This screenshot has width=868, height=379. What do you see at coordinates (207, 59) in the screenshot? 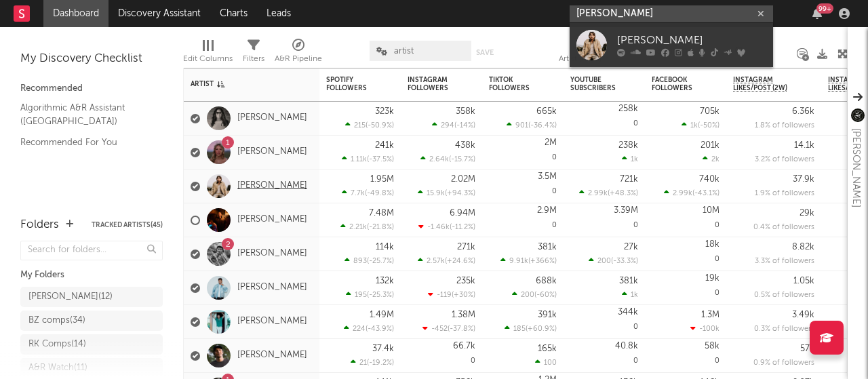
I see `div: Edit Columns` at bounding box center [207, 59].